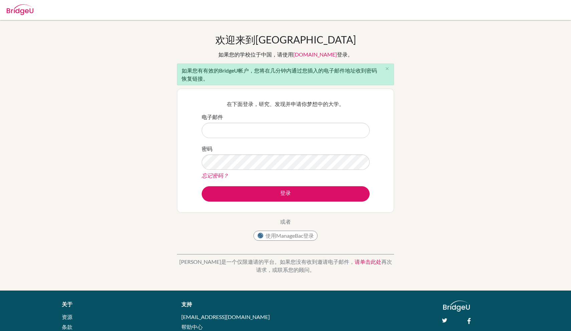 The image size is (571, 331). I want to click on a: 帮助中心, so click(192, 326).